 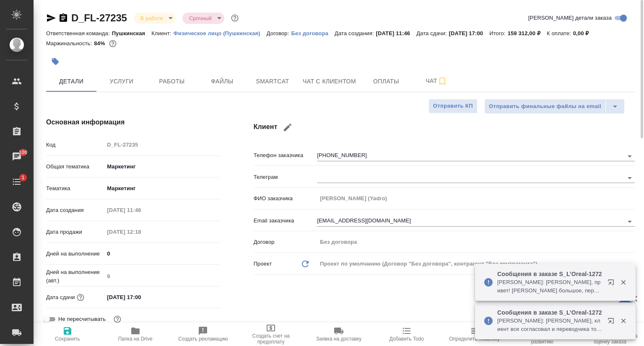 What do you see at coordinates (79, 33) in the screenshot?
I see `p: Ответственная команда:` at bounding box center [79, 33].